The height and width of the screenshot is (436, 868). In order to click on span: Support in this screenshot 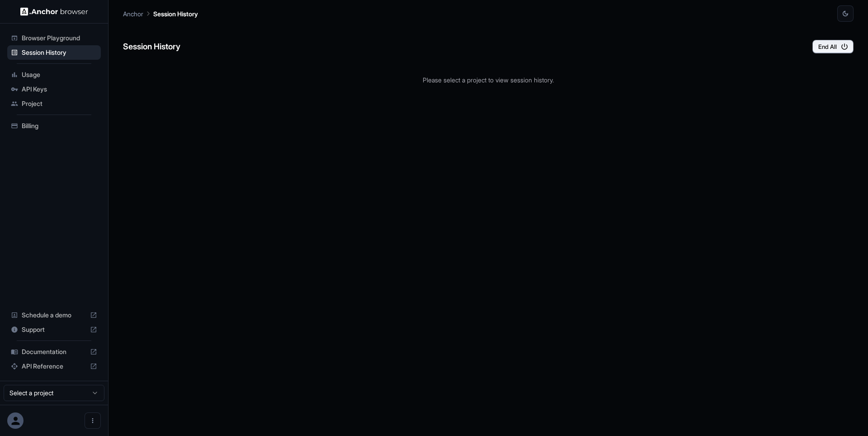, I will do `click(54, 330)`.